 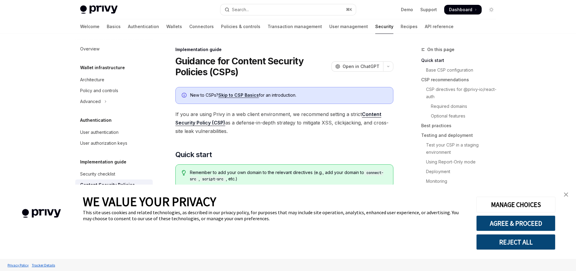 I want to click on a: Demo, so click(x=407, y=10).